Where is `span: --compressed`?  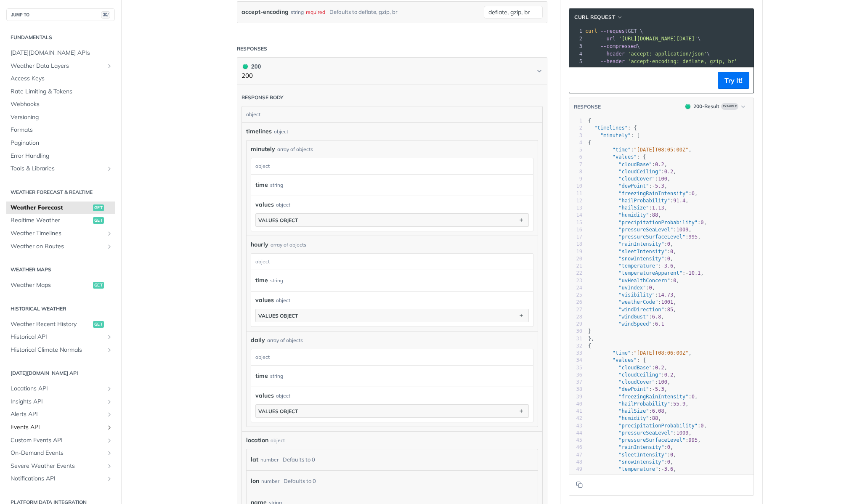 span: --compressed is located at coordinates (618, 46).